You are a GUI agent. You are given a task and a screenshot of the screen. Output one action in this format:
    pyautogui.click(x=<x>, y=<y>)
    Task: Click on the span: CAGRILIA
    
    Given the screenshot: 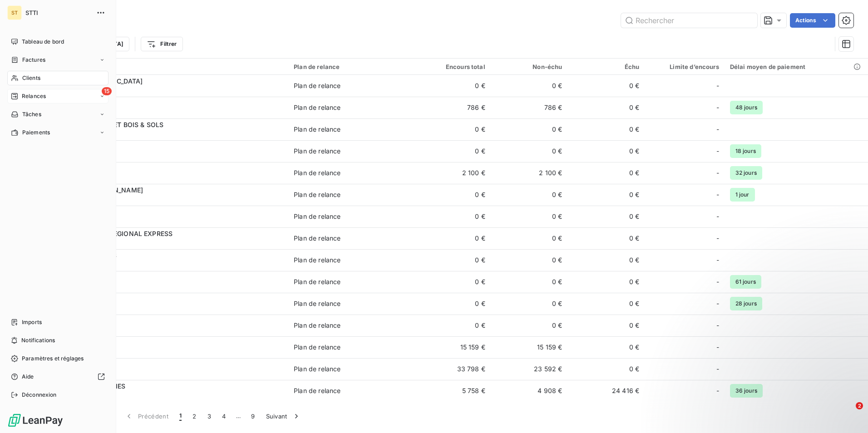 What is the action you would take?
    pyautogui.click(x=172, y=352)
    